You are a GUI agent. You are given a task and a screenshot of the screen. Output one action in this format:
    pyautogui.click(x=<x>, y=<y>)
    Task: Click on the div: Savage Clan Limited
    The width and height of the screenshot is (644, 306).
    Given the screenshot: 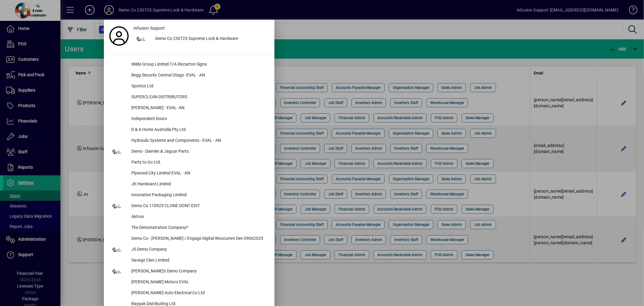 What is the action you would take?
    pyautogui.click(x=199, y=260)
    